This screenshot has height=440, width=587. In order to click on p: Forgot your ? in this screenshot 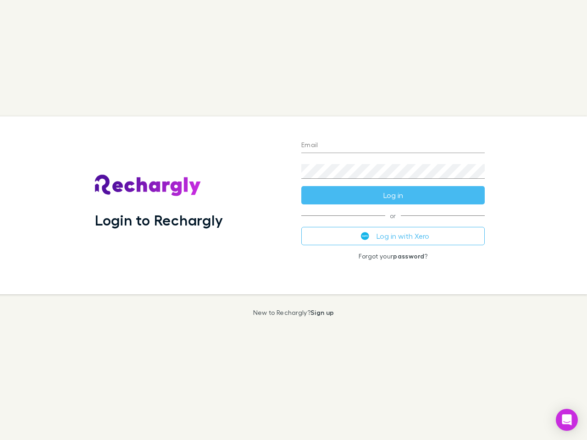, I will do `click(393, 256)`.